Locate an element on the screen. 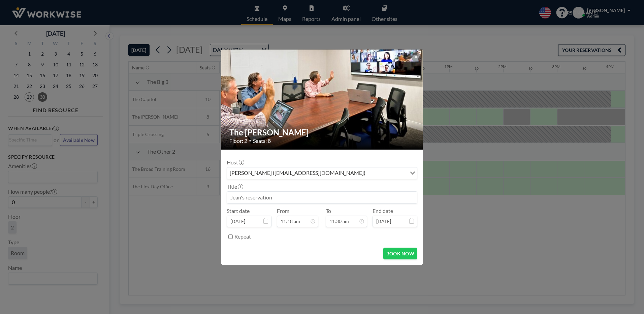 Image resolution: width=644 pixels, height=314 pixels. span: Seats: 8 is located at coordinates (262, 140).